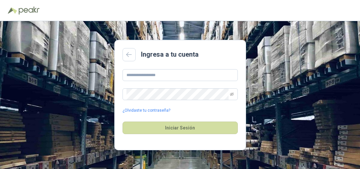 The height and width of the screenshot is (169, 360). I want to click on img: Logo, so click(12, 11).